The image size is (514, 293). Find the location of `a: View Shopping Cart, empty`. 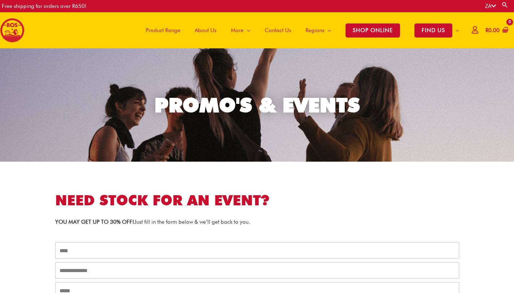

a: View Shopping Cart, empty is located at coordinates (496, 30).